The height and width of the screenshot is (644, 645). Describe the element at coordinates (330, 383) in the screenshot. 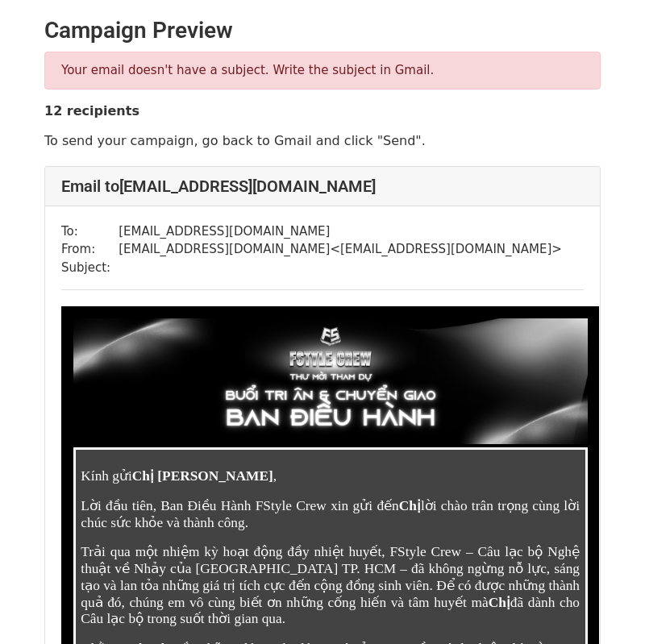

I see `img: AD_4nXdx4OZMxqtZyKcHG-2VrL6LUcwQCvina2Jl_0szGPBOhLsAXTFZpxmyEogOtdNKUUQatUOxt2DNEfAn8xGm6SVbkUDtI...` at that location.